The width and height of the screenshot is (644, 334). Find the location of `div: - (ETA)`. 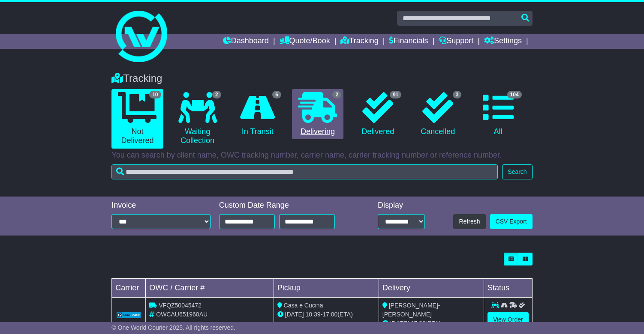

div: - (ETA) is located at coordinates (326, 314).